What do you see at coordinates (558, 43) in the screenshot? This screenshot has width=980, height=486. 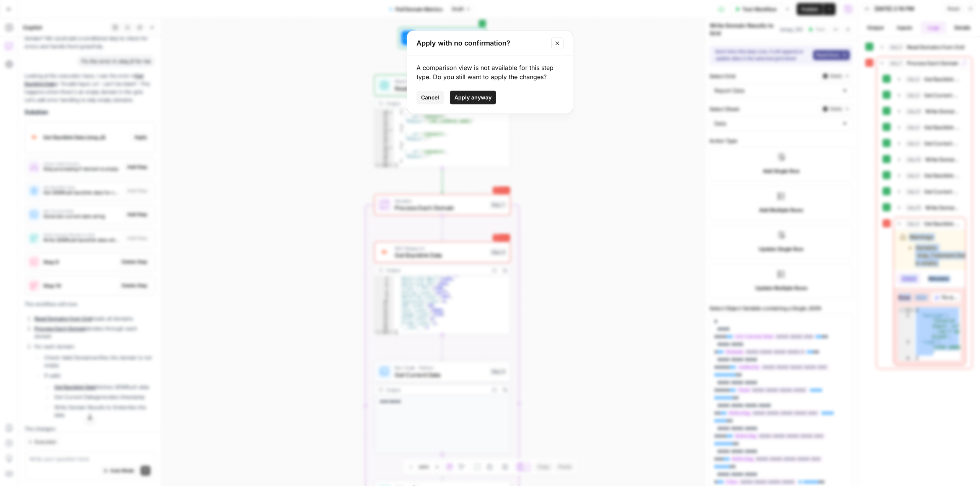 I see `button: Close modal` at bounding box center [558, 43].